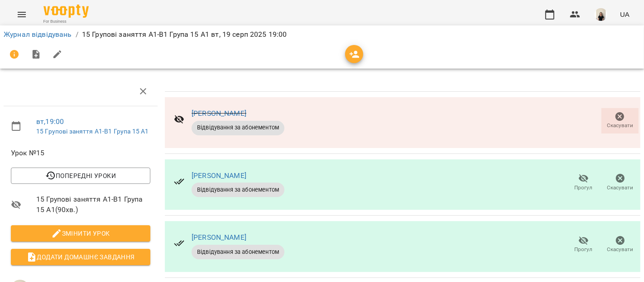  Describe the element at coordinates (21, 15) in the screenshot. I see `button: Menu` at that location.